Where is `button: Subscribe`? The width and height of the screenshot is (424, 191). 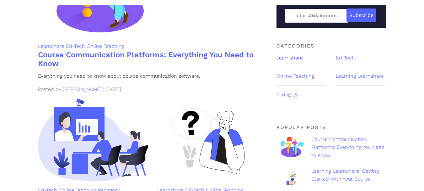
button: Subscribe is located at coordinates (361, 15).